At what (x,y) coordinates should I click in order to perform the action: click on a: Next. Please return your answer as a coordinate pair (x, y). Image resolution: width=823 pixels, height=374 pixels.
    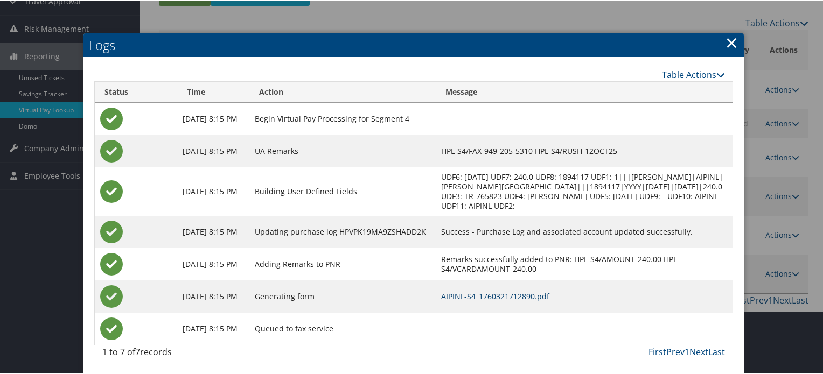
    Looking at the image, I should click on (698, 351).